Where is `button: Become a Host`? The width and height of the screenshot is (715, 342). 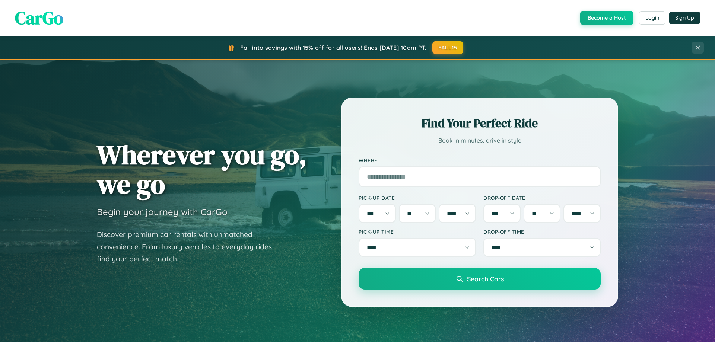 button: Become a Host is located at coordinates (606, 18).